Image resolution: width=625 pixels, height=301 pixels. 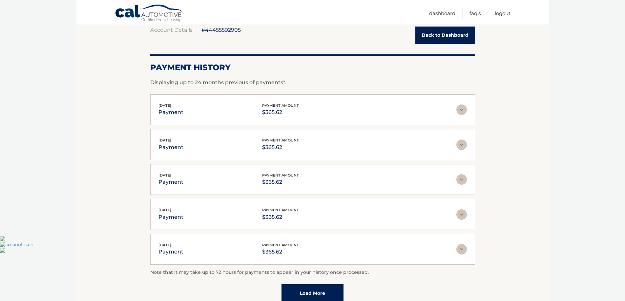 What do you see at coordinates (171, 30) in the screenshot?
I see `a: Account Details` at bounding box center [171, 30].